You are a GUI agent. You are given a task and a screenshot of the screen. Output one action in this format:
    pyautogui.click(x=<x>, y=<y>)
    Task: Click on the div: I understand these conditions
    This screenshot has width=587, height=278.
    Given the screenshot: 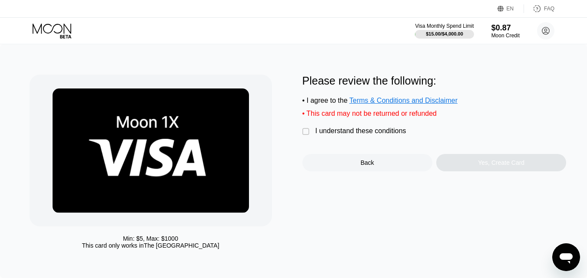 What is the action you would take?
    pyautogui.click(x=360, y=131)
    